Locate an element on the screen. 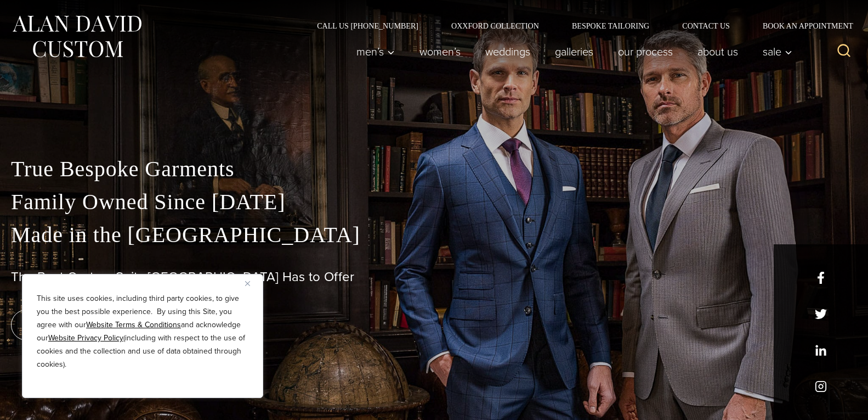 This screenshot has width=868, height=420. a: Website Privacy Policy is located at coordinates (86, 338).